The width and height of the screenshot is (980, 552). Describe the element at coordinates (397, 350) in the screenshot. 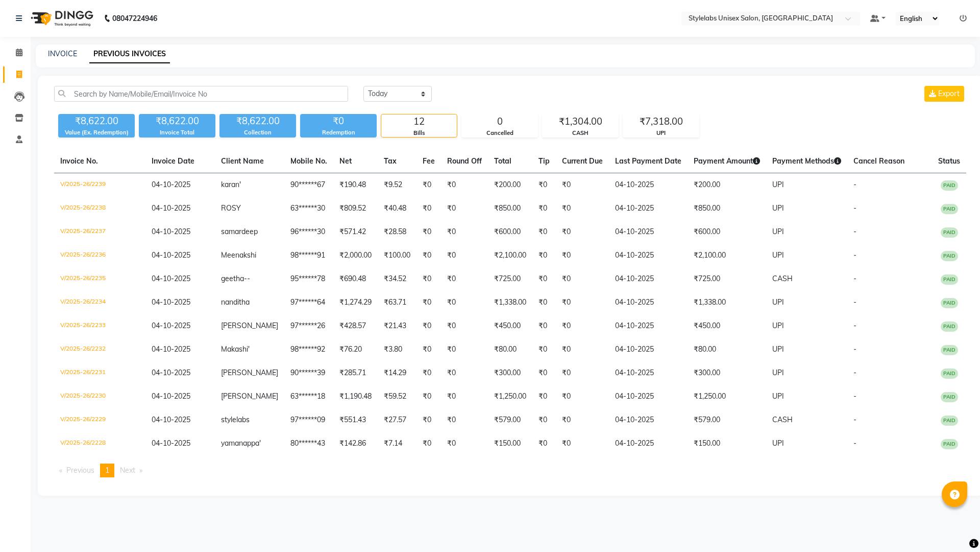

I see `td: ₹3.80` at that location.